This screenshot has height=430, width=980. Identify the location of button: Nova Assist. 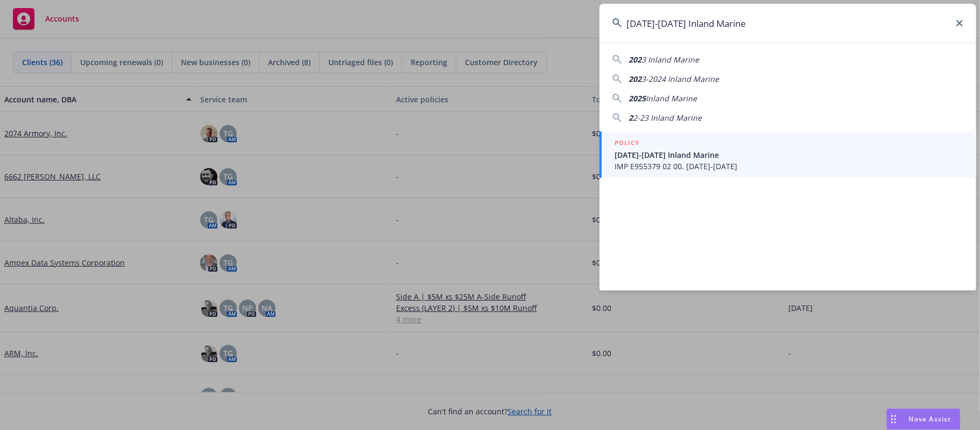
(924, 419).